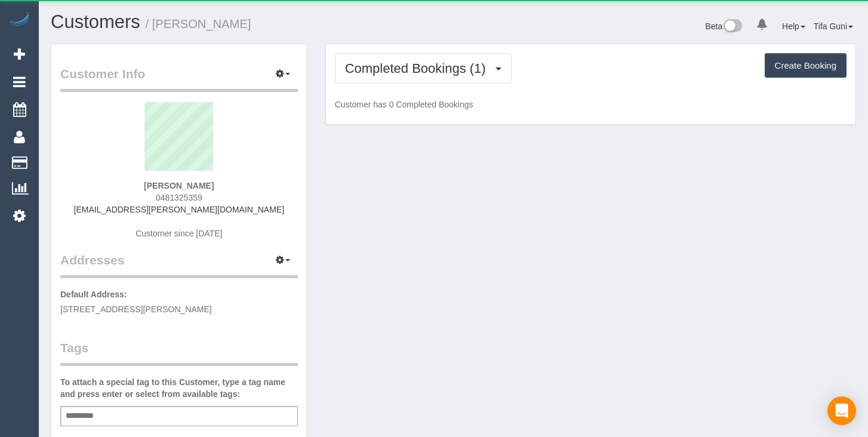 Image resolution: width=868 pixels, height=437 pixels. Describe the element at coordinates (793, 26) in the screenshot. I see `a: Help` at that location.